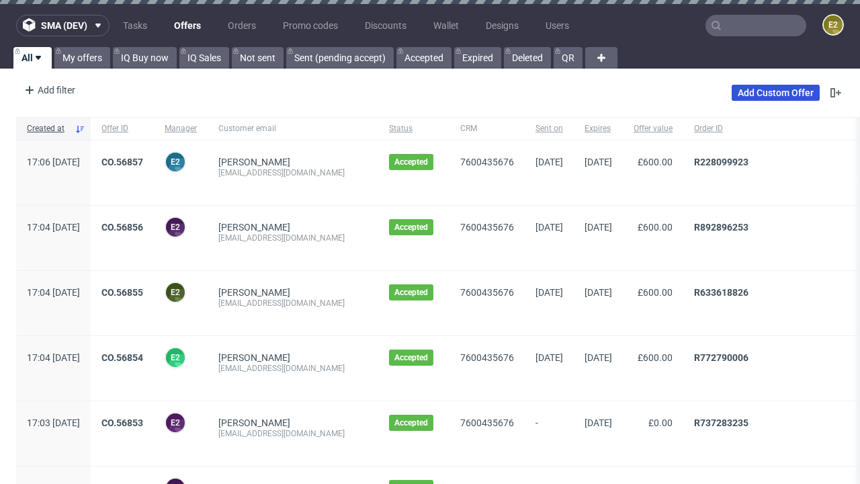 This screenshot has width=860, height=484. I want to click on a: CO.56854, so click(122, 357).